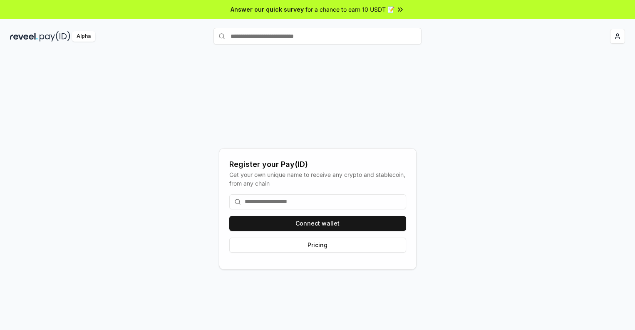 The image size is (635, 330). Describe the element at coordinates (84, 36) in the screenshot. I see `div: Alpha` at that location.